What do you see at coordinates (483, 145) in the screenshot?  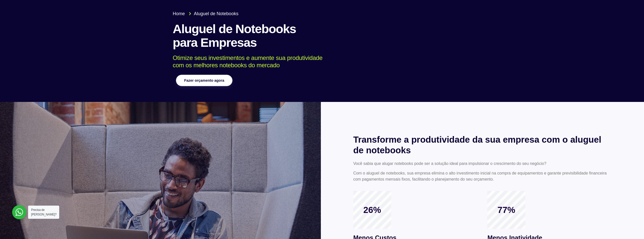 I see `h2: Transforme a produtividade da sua empresa com o aluguel de notebooks` at bounding box center [483, 145].